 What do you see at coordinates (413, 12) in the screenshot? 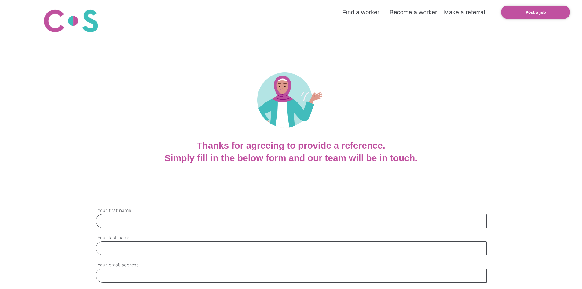
I see `a: Become a worker` at bounding box center [413, 12].